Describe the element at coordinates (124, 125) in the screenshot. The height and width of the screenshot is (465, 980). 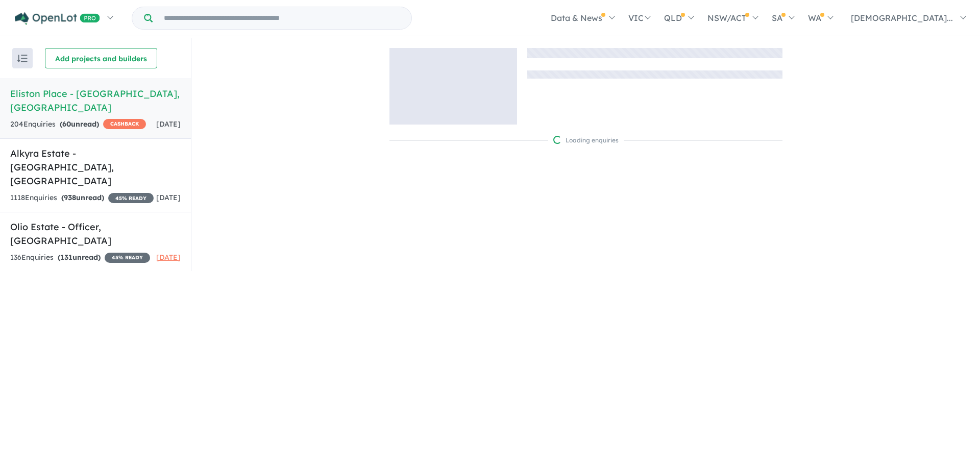
I see `span: CASHBACK` at that location.